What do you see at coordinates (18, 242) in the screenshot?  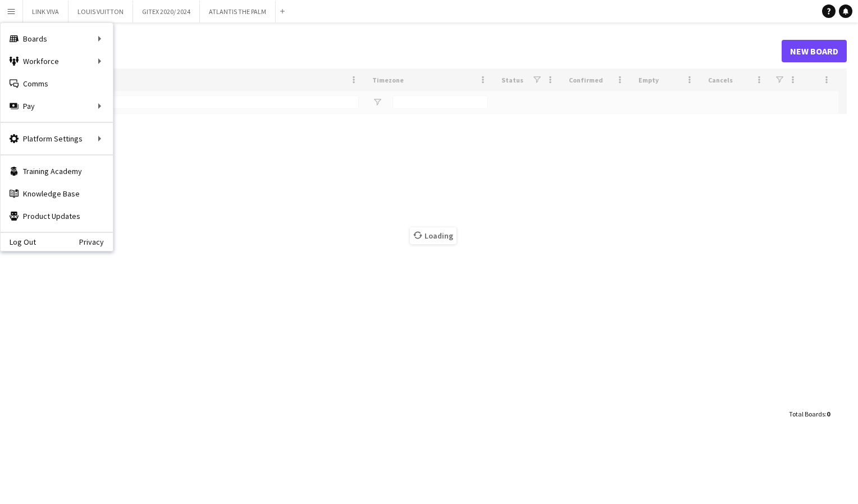 I see `a: Log Out` at bounding box center [18, 242].